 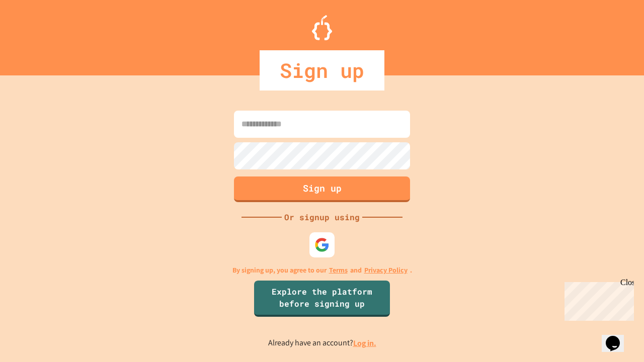 I want to click on a: Log in., so click(x=365, y=343).